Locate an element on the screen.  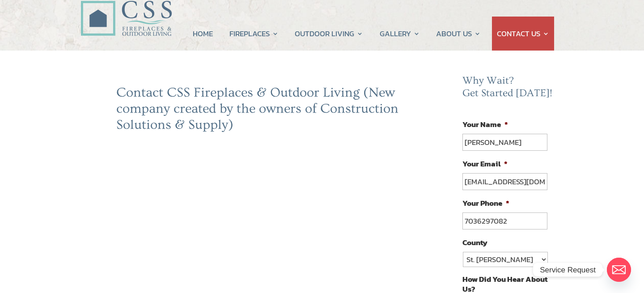
h2: Contact CSS Fireplaces & Outdoor Living (New company created by the owners of Construction Soluti... is located at coordinates (260, 111).